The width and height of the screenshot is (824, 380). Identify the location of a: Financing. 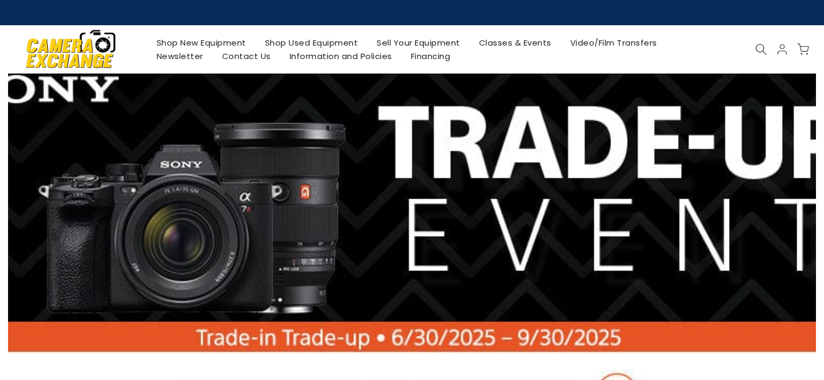
(430, 56).